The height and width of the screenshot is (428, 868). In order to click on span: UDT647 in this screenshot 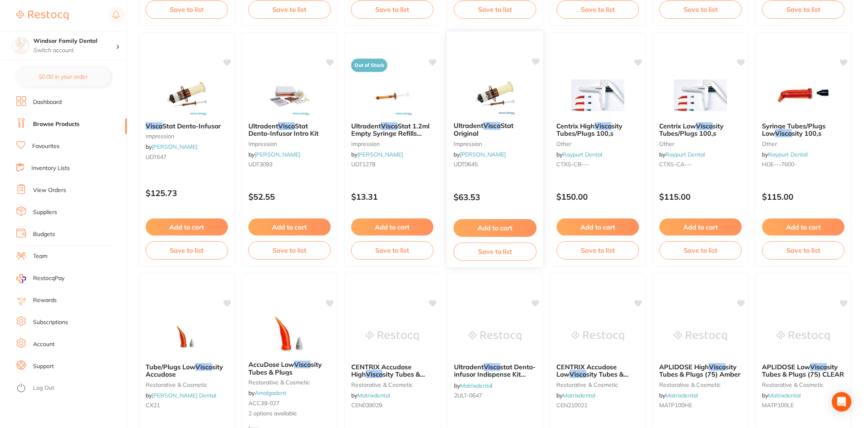, I will do `click(156, 157)`.